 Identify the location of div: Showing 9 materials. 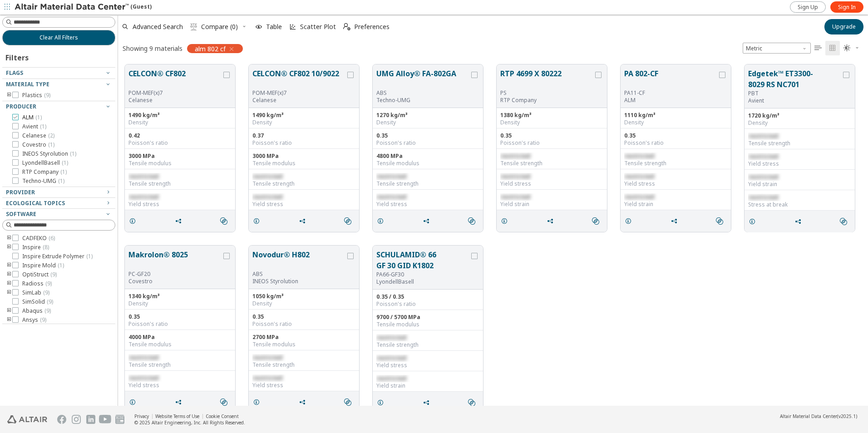
(153, 48).